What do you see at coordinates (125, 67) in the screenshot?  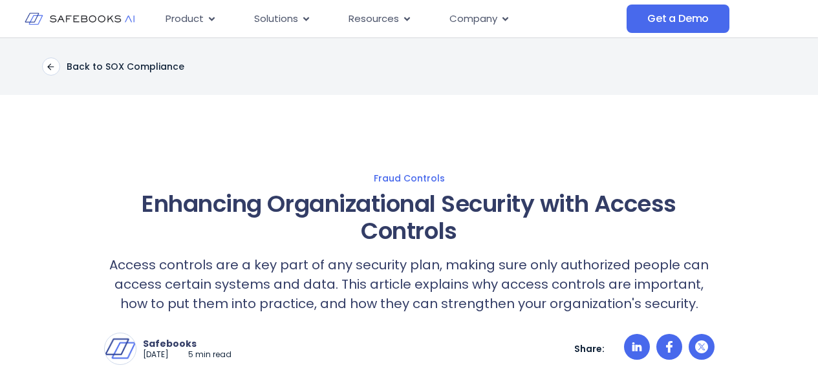 I see `p: Back to SOX Compliance` at bounding box center [125, 67].